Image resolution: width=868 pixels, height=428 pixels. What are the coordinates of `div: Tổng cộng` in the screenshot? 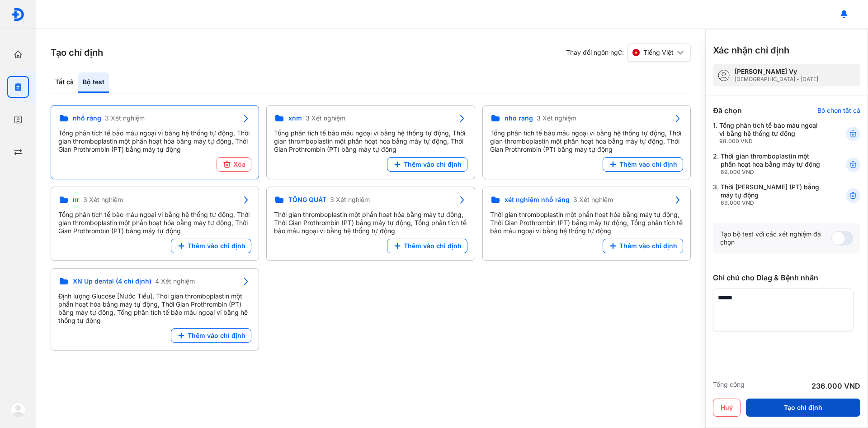 It's located at (728, 386).